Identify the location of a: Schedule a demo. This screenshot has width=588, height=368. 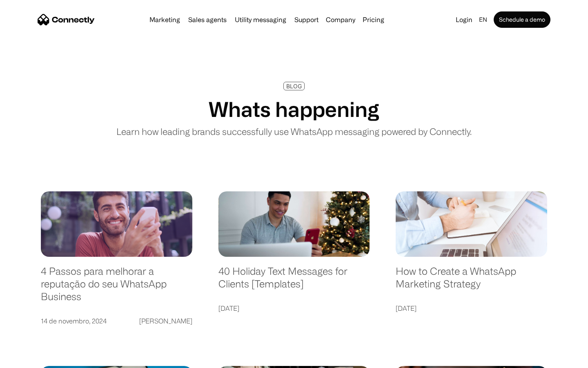
(522, 20).